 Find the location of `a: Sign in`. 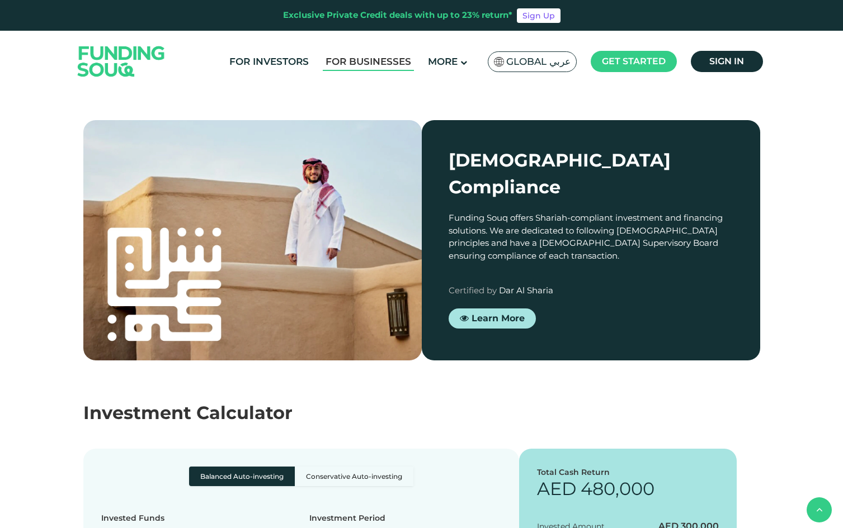

a: Sign in is located at coordinates (726, 61).